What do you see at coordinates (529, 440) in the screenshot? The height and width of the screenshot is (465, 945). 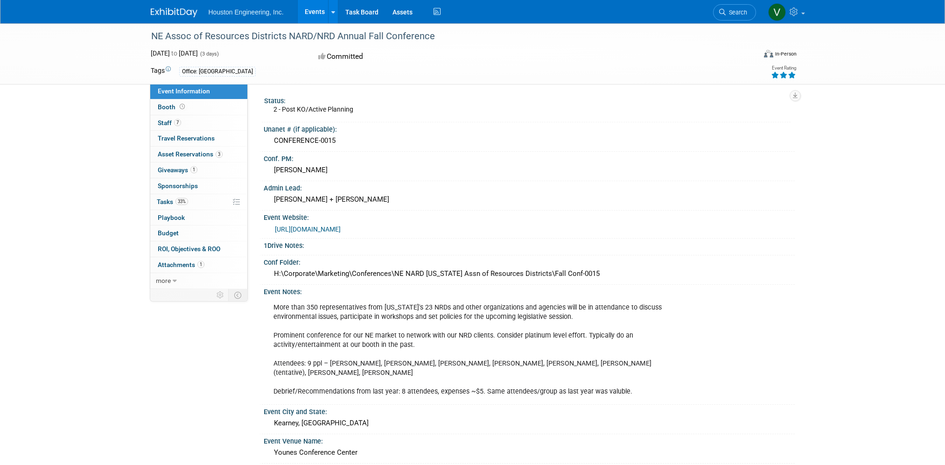 I see `div: Event Venue Name:` at bounding box center [529, 440].